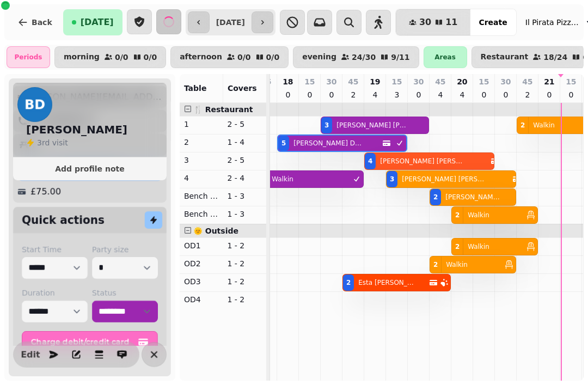 The height and width of the screenshot is (385, 588). Describe the element at coordinates (201, 214) in the screenshot. I see `p: Bench Right` at that location.